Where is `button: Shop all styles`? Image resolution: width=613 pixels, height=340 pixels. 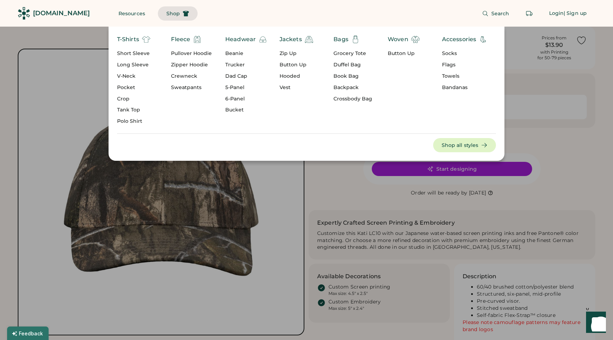
button: Shop all styles is located at coordinates (465, 145).